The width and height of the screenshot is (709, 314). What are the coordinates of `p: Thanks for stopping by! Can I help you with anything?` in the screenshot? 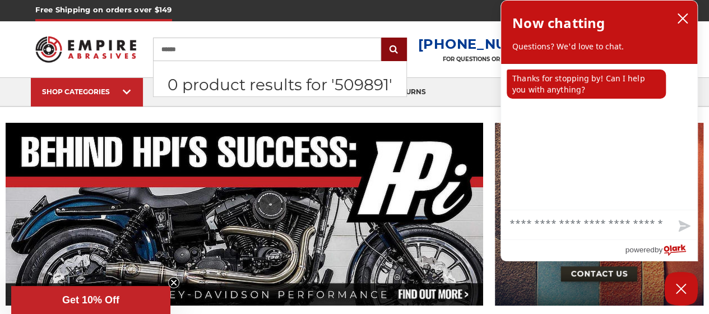 It's located at (586, 84).